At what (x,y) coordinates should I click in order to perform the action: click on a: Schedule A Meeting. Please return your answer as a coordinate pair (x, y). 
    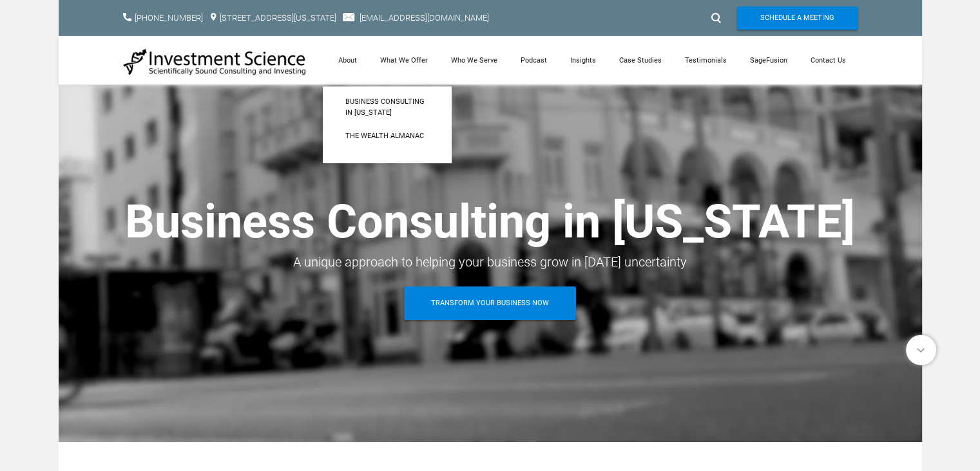
    Looking at the image, I should click on (797, 18).